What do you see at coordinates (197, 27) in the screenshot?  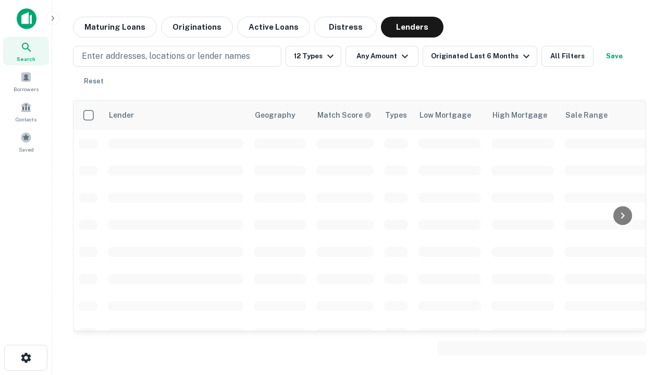 I see `button: Originations` at bounding box center [197, 27].